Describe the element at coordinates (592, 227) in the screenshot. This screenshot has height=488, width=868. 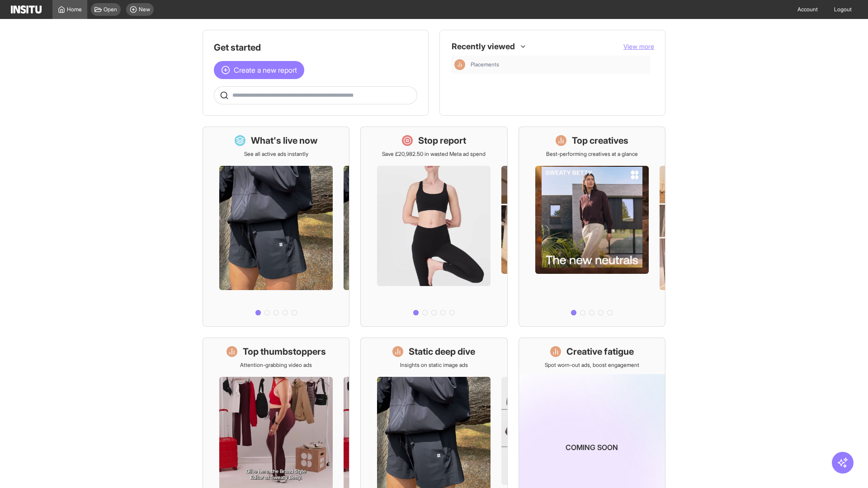
I see `a: Top creativesBest-performing creatives at a glance` at that location.